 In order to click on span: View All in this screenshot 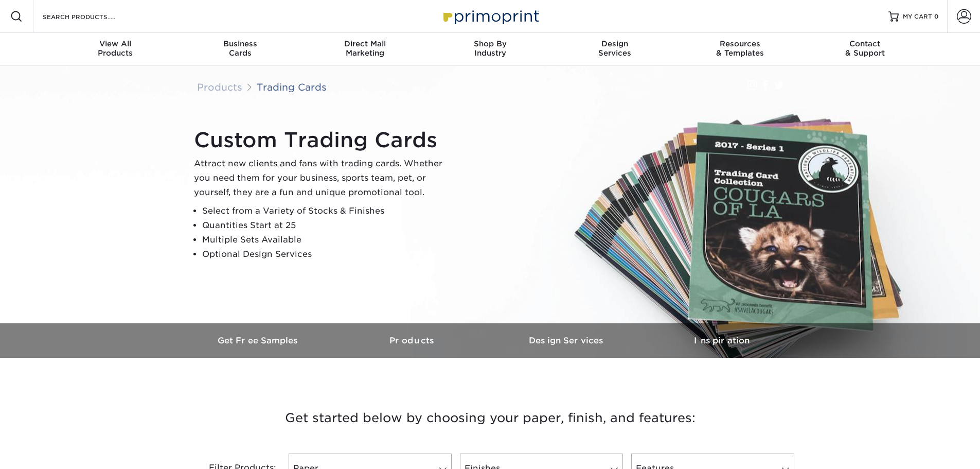, I will do `click(116, 44)`.